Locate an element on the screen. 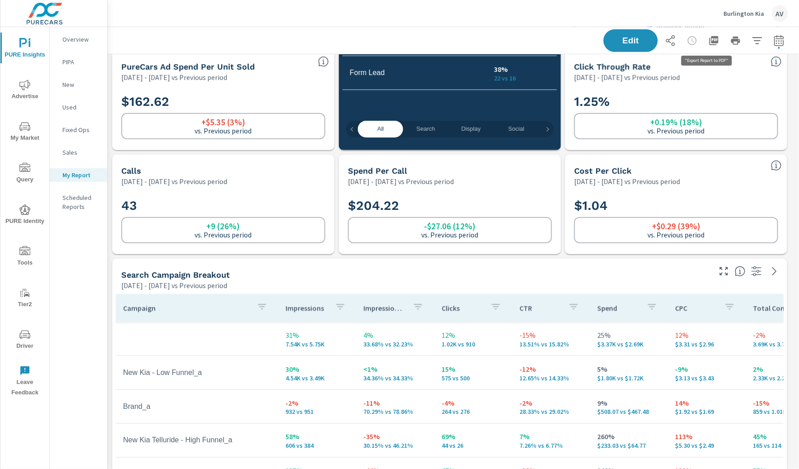 The height and width of the screenshot is (469, 799). p: Total Conversions is located at coordinates (774, 308).